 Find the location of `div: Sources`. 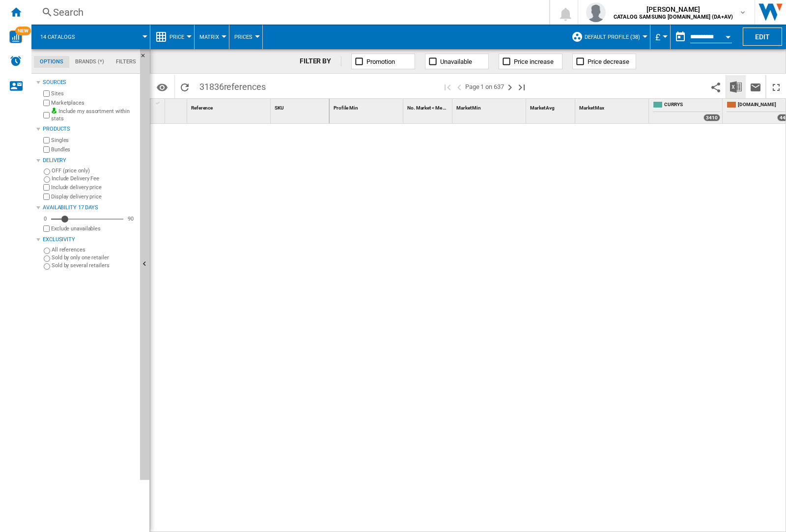

div: Sources is located at coordinates (89, 82).